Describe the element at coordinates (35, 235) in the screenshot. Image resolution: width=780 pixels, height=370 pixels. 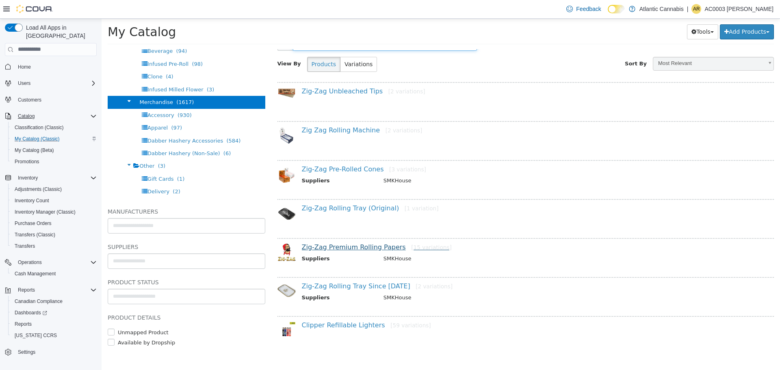
I see `a: Transfers (Classic)` at that location.